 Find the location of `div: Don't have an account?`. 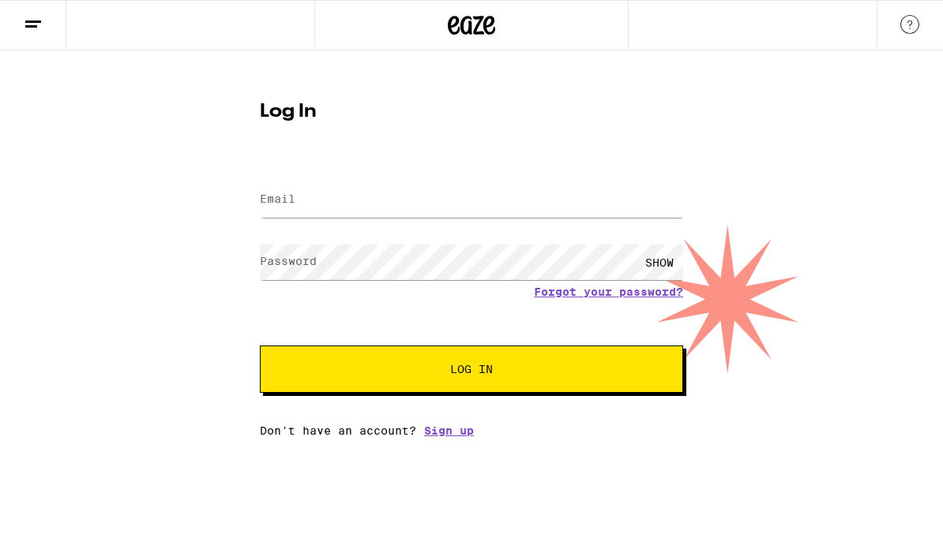

div: Don't have an account? is located at coordinates (471, 430).